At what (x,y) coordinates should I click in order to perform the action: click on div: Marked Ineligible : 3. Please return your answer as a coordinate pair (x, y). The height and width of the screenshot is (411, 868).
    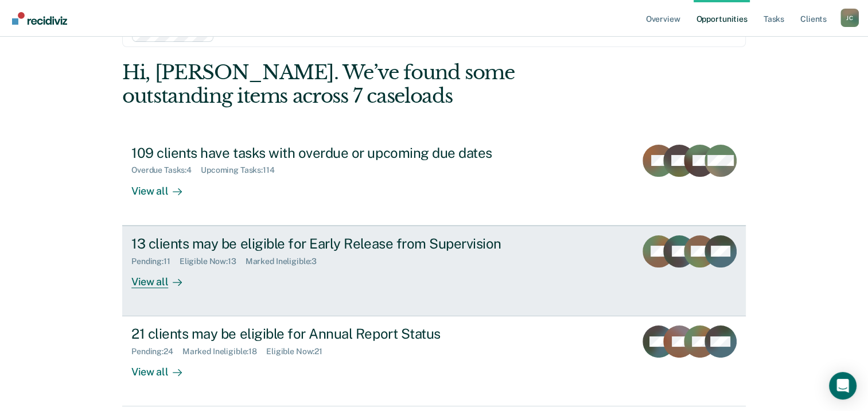
    Looking at the image, I should click on (285, 261).